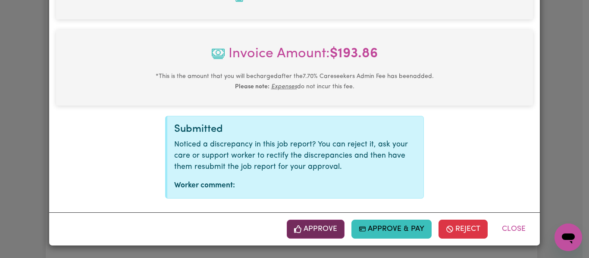 Image resolution: width=589 pixels, height=258 pixels. What do you see at coordinates (204, 185) in the screenshot?
I see `strong: Worker comment:` at bounding box center [204, 185].